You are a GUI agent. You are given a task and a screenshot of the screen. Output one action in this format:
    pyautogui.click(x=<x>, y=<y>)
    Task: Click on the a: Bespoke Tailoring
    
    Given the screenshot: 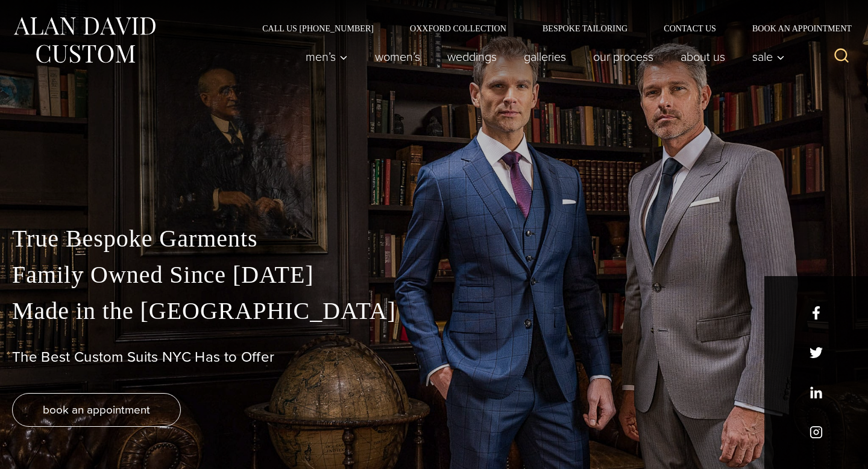 What is the action you would take?
    pyautogui.click(x=585, y=28)
    